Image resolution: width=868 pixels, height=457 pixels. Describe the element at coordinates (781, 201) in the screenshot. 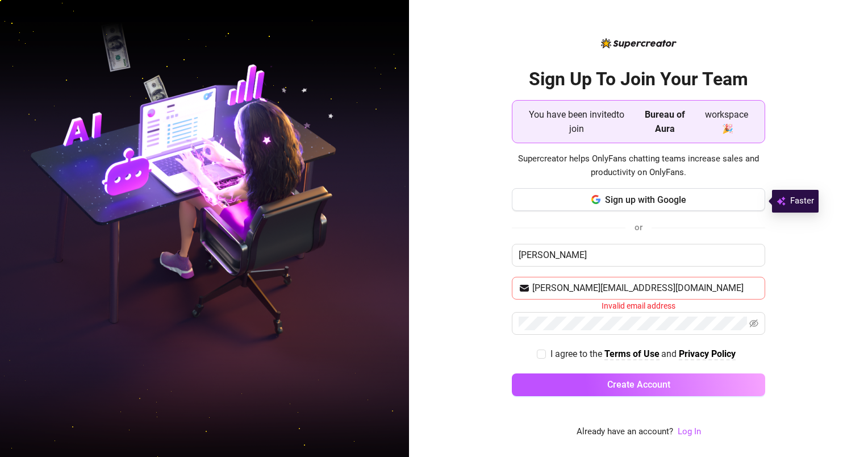

I see `img: svg%3e` at that location.